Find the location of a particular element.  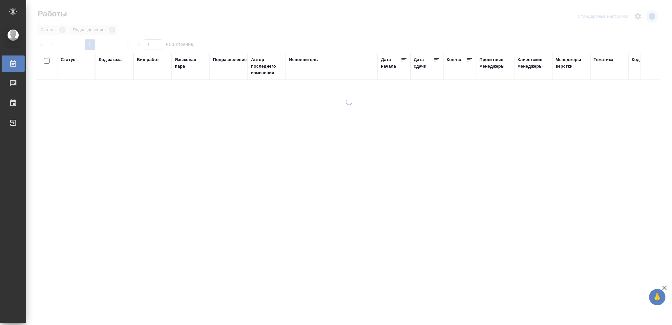

div: Вид работ is located at coordinates (148, 60).